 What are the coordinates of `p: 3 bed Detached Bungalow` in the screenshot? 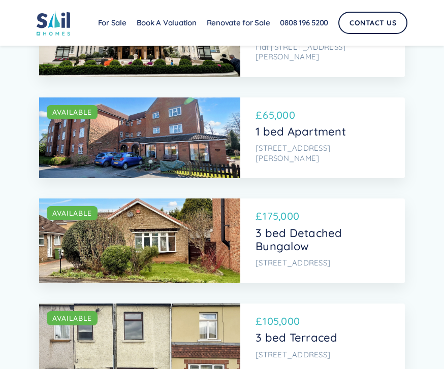 It's located at (321, 240).